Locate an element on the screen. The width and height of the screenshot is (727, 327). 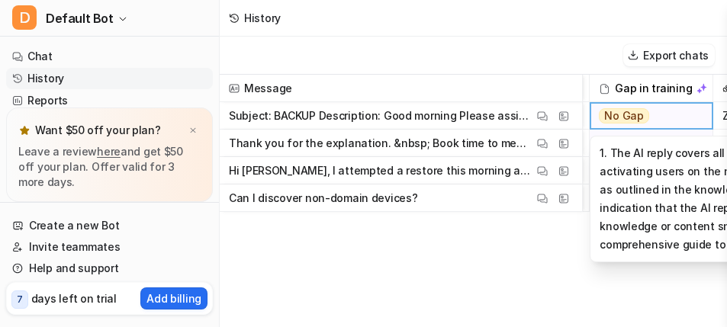
p: Leave a review and get $50 off your plan. Offer valid for 3 more days. is located at coordinates (109, 167).